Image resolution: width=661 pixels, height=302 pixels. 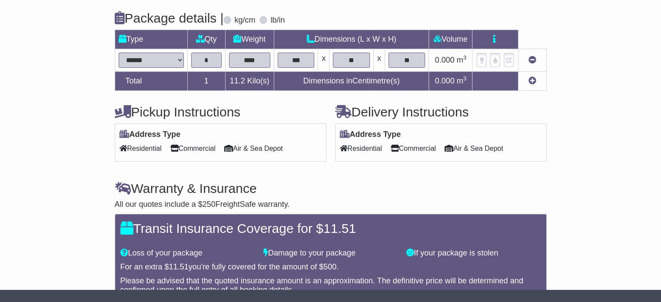 I want to click on a: Remove this item, so click(x=532, y=60).